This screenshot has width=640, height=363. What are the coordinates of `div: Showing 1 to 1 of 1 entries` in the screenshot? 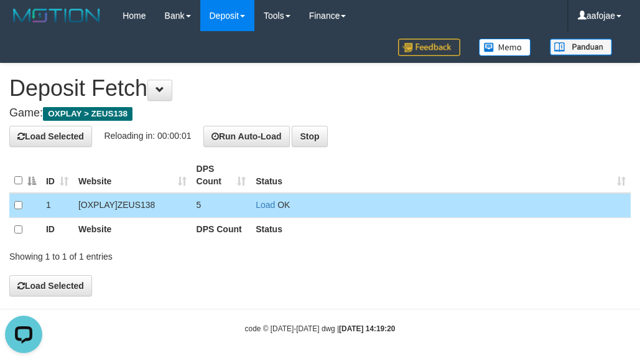 It's located at (133, 254).